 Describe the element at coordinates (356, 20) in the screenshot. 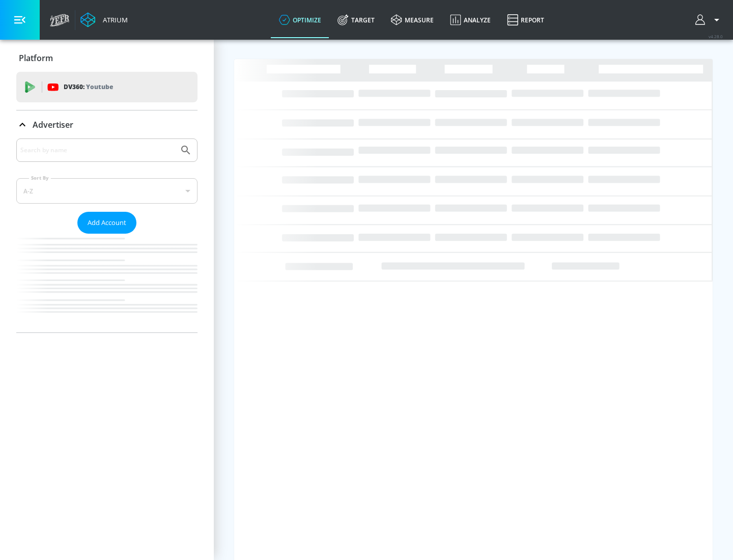

I see `a: Target` at that location.